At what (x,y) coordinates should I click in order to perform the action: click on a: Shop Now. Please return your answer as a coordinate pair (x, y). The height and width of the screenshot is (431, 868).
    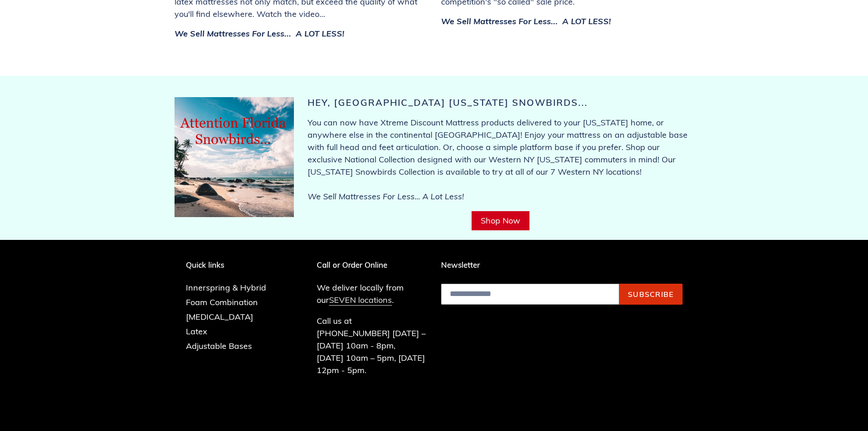
    Looking at the image, I should click on (500, 221).